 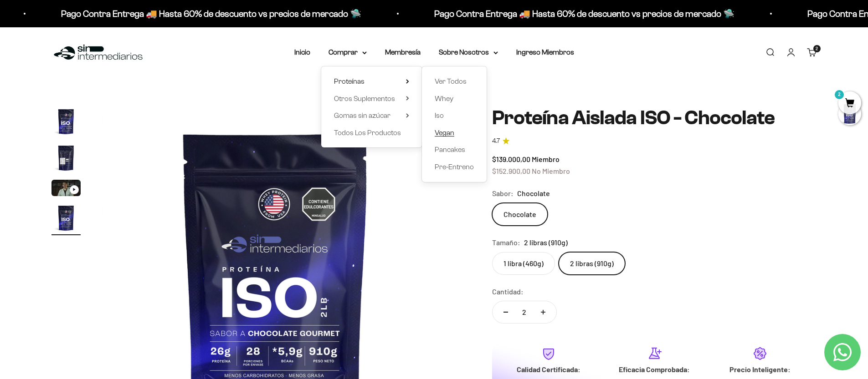 I want to click on span: Whey, so click(x=444, y=98).